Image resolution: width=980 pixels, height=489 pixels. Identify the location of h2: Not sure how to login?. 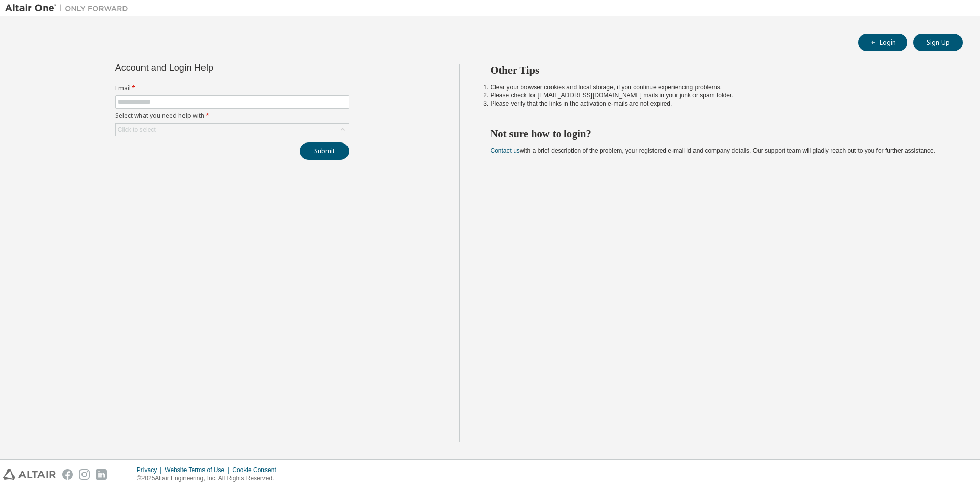
(717, 133).